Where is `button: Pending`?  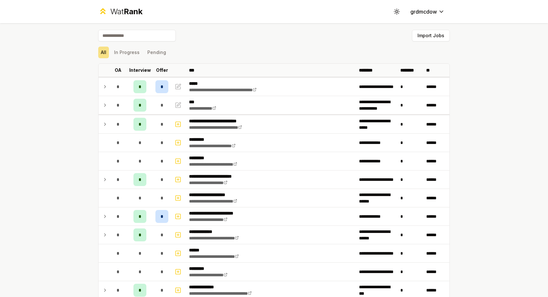 button: Pending is located at coordinates (157, 52).